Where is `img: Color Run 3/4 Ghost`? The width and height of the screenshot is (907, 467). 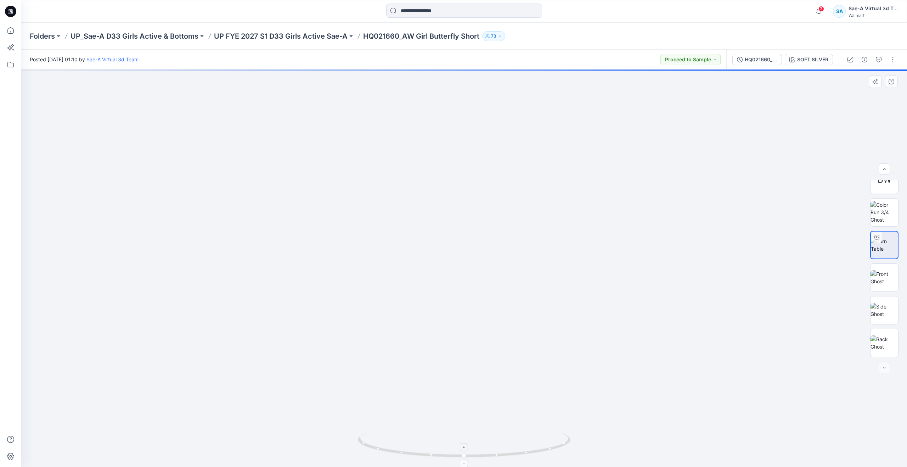
img: Color Run 3/4 Ghost is located at coordinates (884, 212).